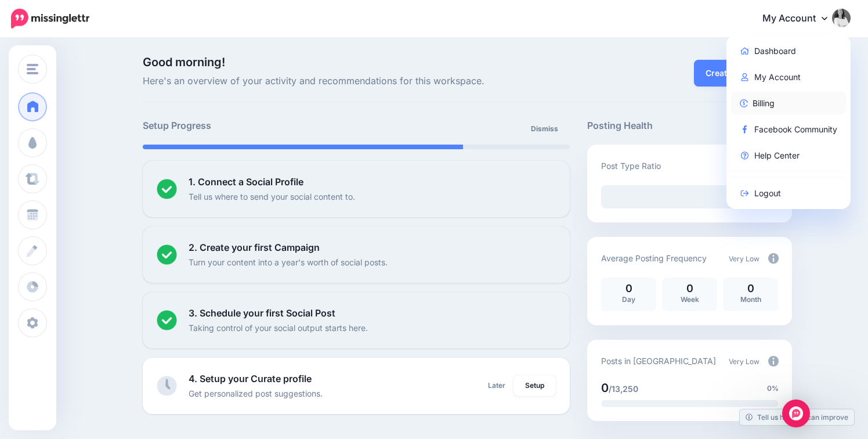 The width and height of the screenshot is (868, 439). What do you see at coordinates (788, 122) in the screenshot?
I see `div: My Account` at bounding box center [788, 122].